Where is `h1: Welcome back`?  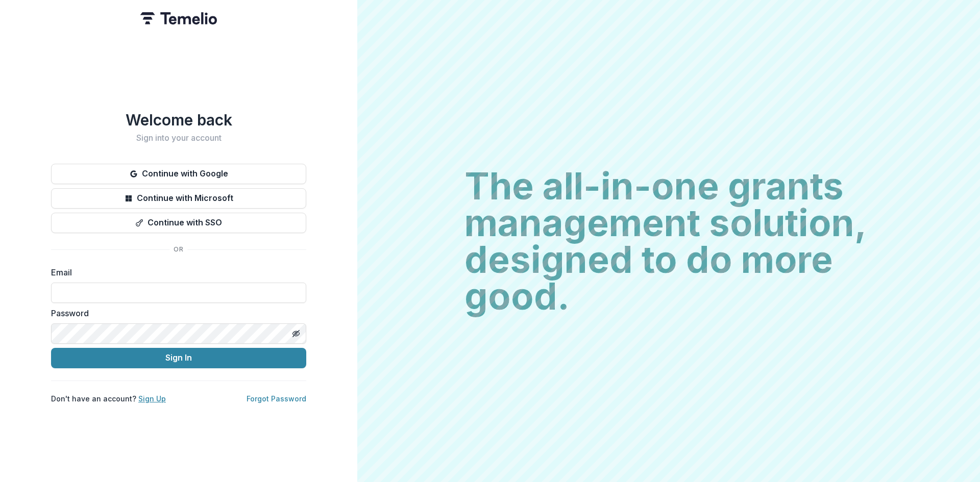
h1: Welcome back is located at coordinates (178, 120).